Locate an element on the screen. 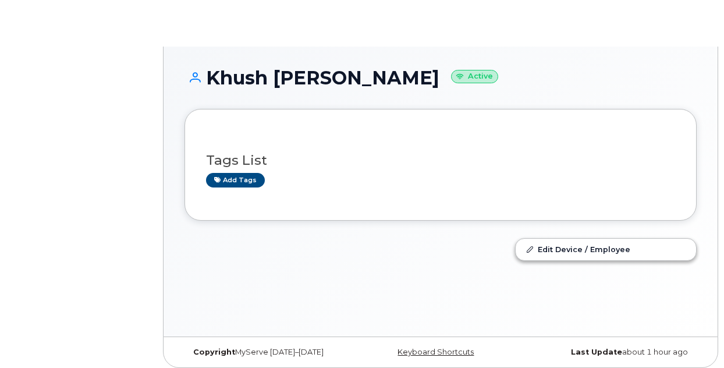 The height and width of the screenshot is (368, 724). strong: Last Update is located at coordinates (596, 351).